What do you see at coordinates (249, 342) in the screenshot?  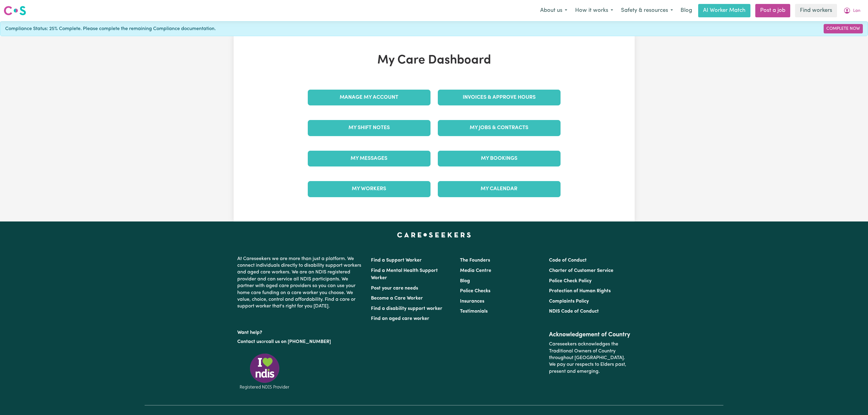 I see `a: Contact us` at bounding box center [249, 342].